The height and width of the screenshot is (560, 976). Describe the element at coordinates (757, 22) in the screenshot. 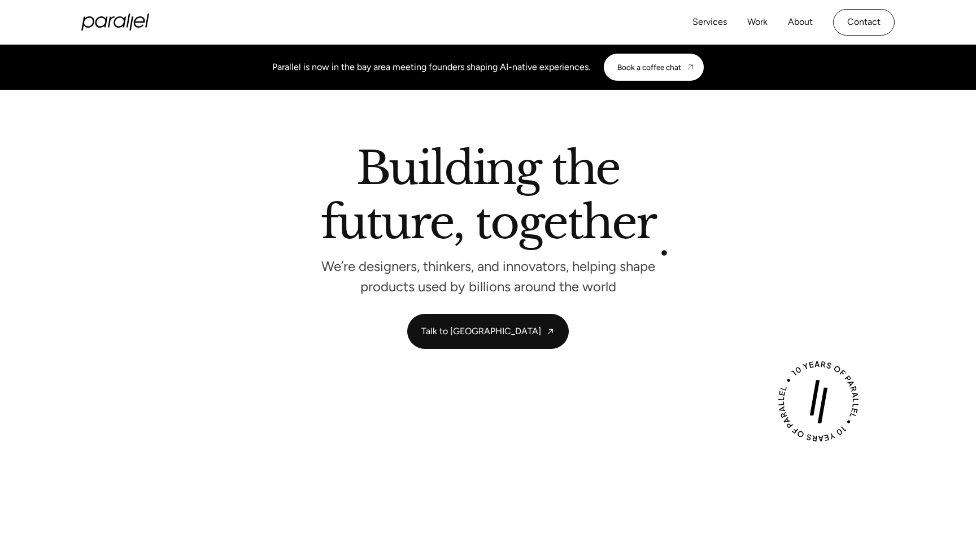

I see `a: Work` at that location.